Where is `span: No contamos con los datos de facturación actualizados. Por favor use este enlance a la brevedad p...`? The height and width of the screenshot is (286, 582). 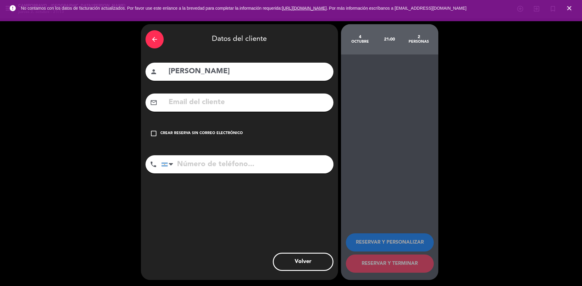 span: No contamos con los datos de facturación actualizados. Por favor use este enlance a la brevedad p... is located at coordinates (244, 8).